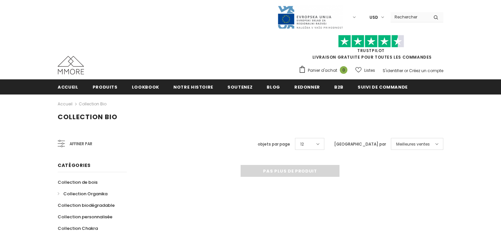 The image size is (501, 244). What do you see at coordinates (240, 87) in the screenshot?
I see `a: soutenez` at bounding box center [240, 87].